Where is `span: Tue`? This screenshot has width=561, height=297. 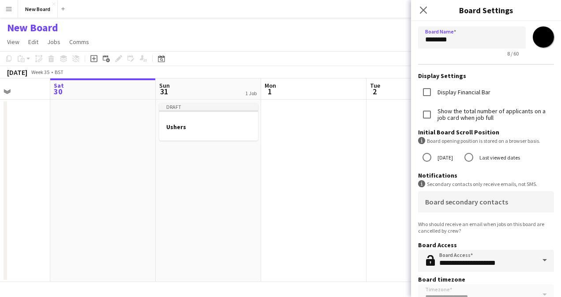 span: Tue is located at coordinates (375, 85).